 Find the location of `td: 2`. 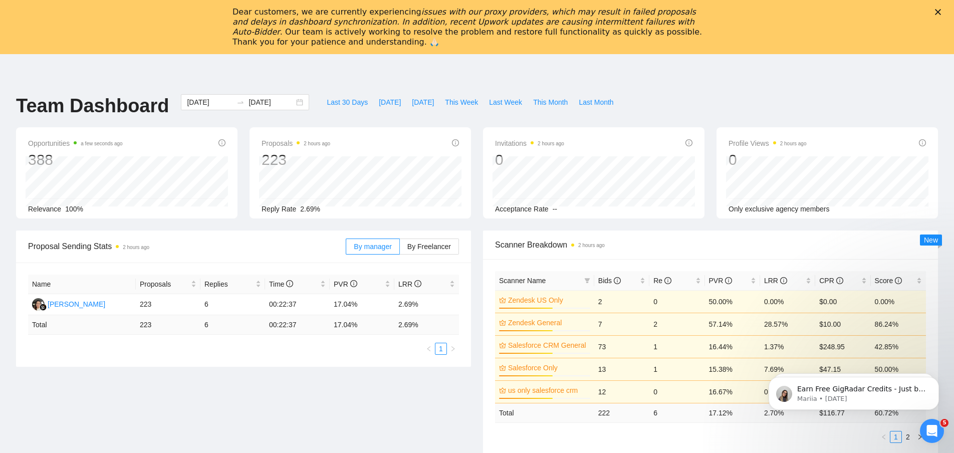

td: 2 is located at coordinates (677, 324).